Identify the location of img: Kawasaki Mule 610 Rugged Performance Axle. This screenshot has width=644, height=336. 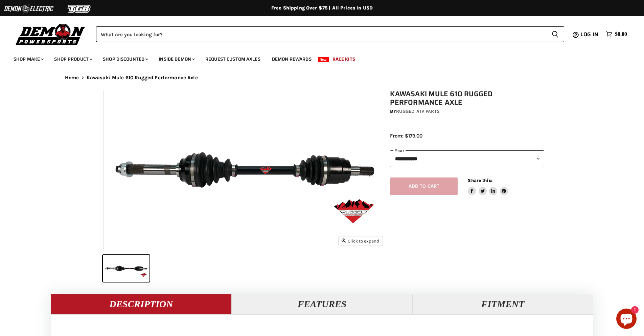
(245, 170).